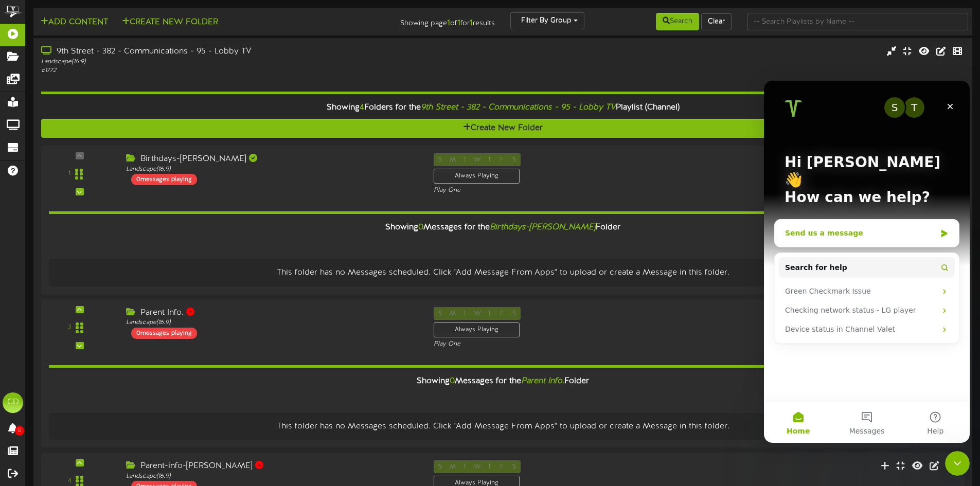 Image resolution: width=980 pixels, height=486 pixels. Describe the element at coordinates (543, 381) in the screenshot. I see `i: Parent Info.` at that location.